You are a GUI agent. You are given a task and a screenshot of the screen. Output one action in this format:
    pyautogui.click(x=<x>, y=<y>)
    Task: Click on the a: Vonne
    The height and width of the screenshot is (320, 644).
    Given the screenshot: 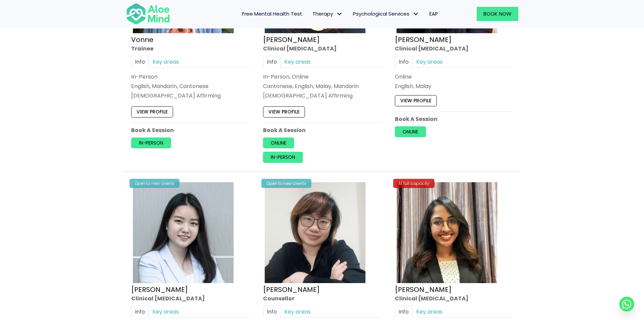 What is the action you would take?
    pyautogui.click(x=142, y=39)
    